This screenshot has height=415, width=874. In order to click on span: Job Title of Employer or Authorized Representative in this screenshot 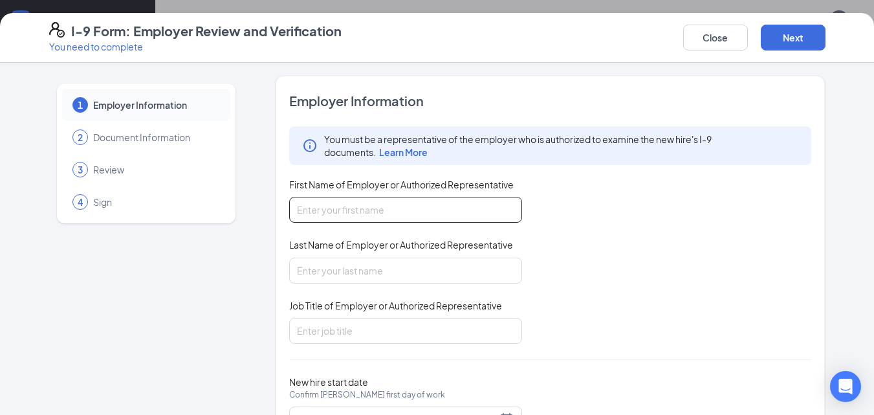, I will do `click(395, 306)`.